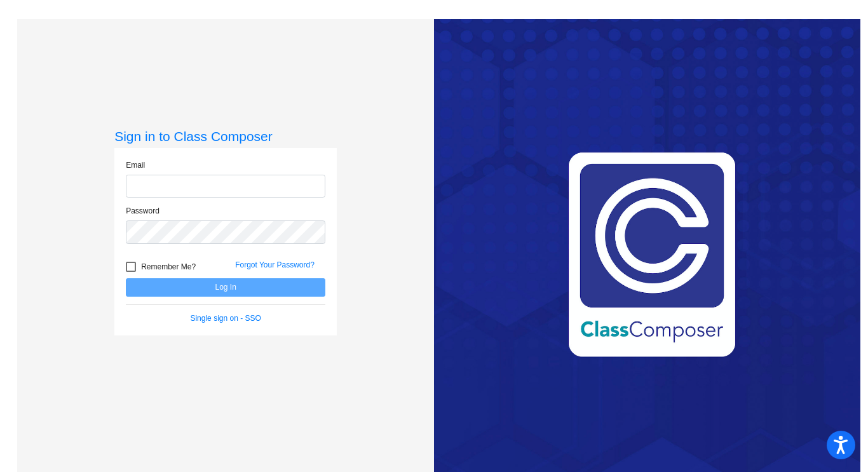 This screenshot has height=472, width=868. I want to click on label: Password, so click(142, 211).